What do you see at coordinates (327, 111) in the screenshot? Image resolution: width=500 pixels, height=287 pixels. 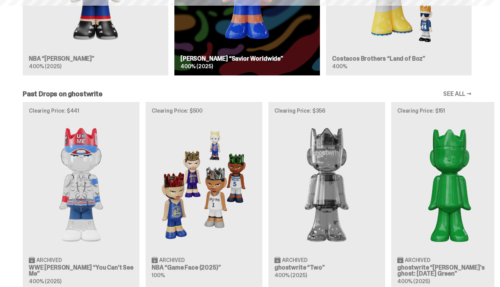 I see `p: Clearing Price: $356` at bounding box center [327, 111].